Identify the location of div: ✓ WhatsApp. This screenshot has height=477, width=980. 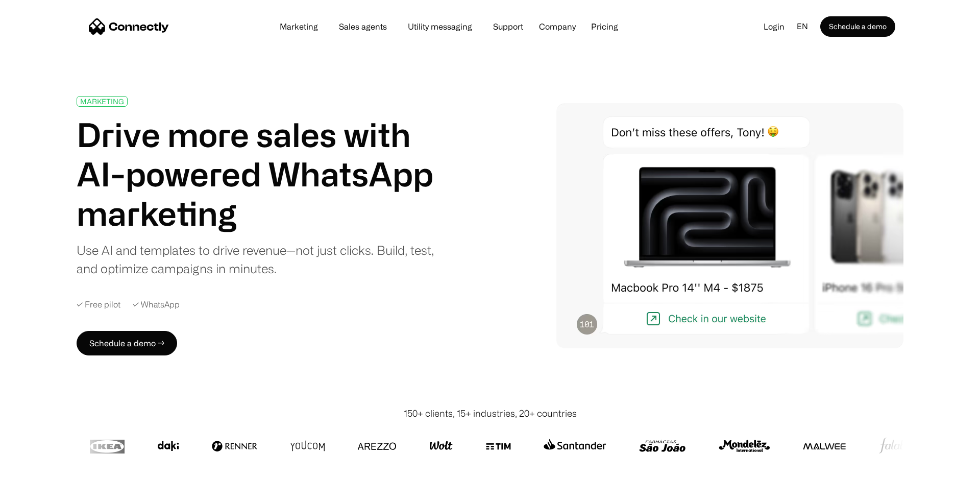
(156, 305).